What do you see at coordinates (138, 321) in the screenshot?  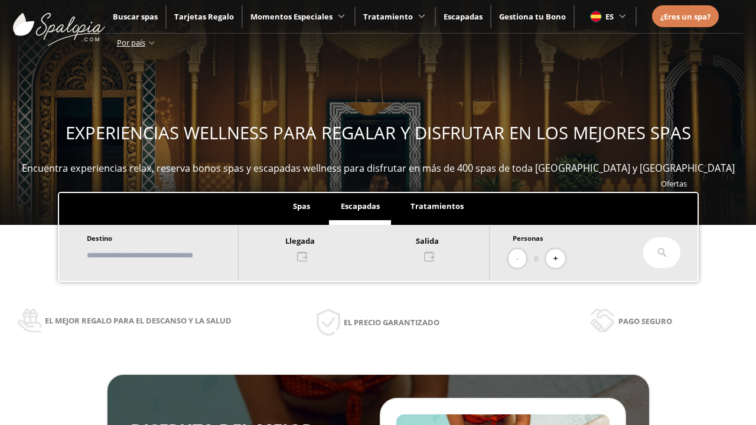 I see `span: El mejor regalo para el descanso y la salud` at bounding box center [138, 321].